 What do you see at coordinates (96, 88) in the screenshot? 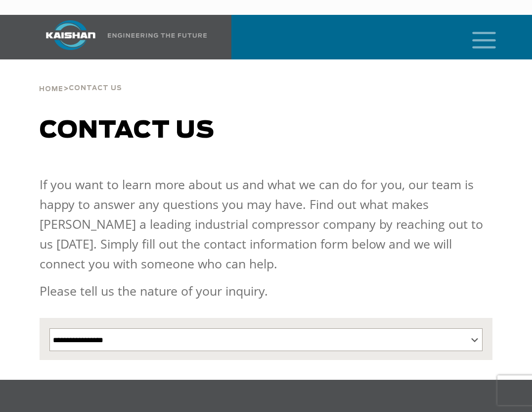
I see `span: Contact Us` at bounding box center [96, 88].